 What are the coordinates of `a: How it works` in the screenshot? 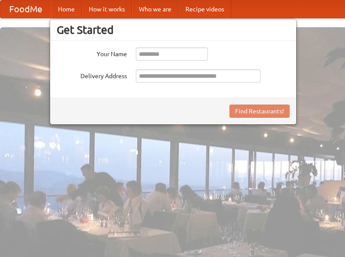 It's located at (107, 9).